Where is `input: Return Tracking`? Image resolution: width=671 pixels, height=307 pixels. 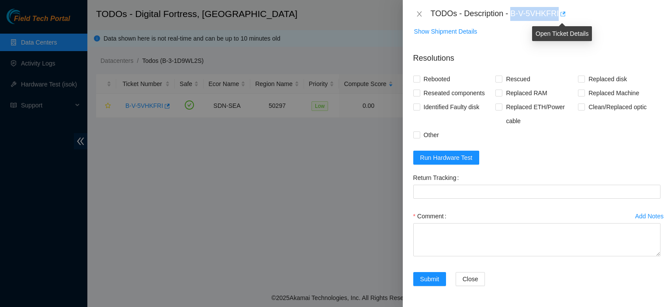
input: Return Tracking is located at coordinates (537, 192).